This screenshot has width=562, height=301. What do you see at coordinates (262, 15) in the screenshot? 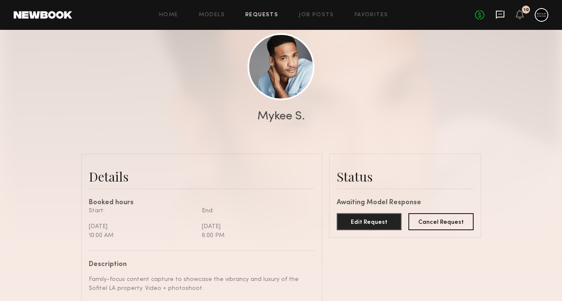
I see `a: Requests` at bounding box center [262, 15].